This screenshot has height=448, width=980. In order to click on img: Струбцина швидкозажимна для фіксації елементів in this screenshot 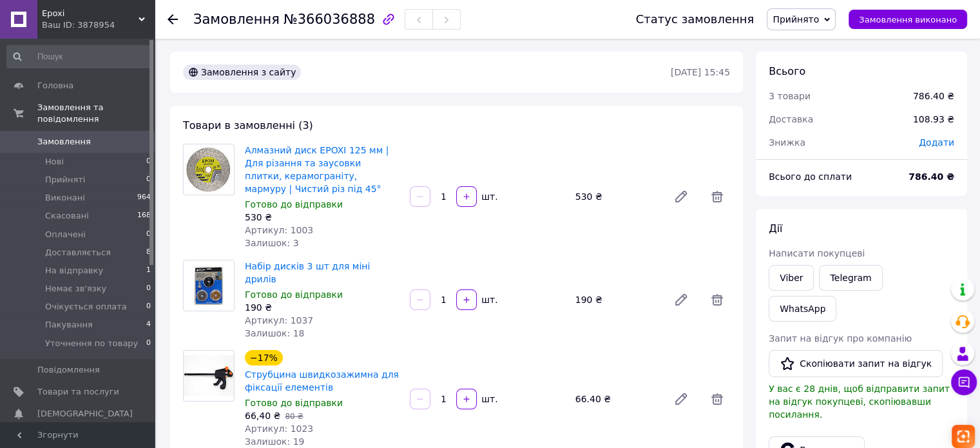, I will do `click(209, 375)`.